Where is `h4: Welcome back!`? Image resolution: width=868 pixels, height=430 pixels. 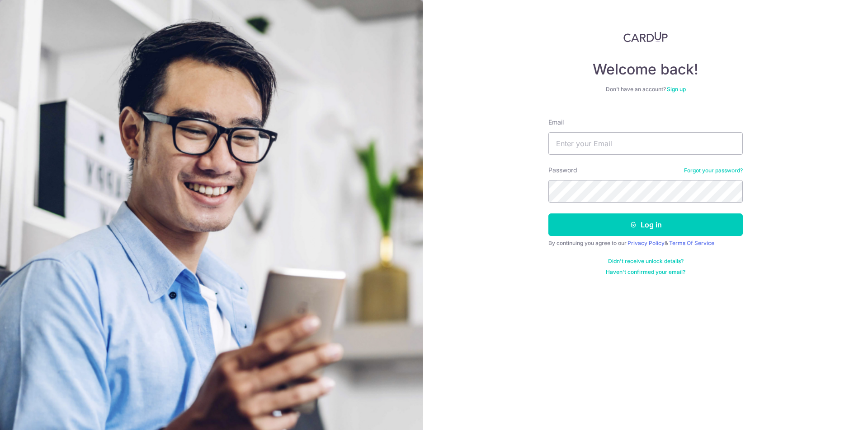
h4: Welcome back! is located at coordinates (645, 70).